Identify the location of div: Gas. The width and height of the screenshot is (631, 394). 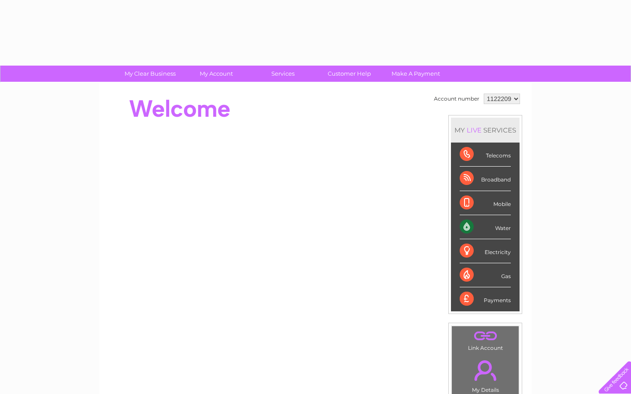
(485, 275).